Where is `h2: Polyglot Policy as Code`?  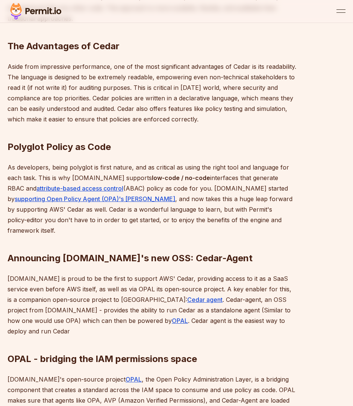
h2: Polyglot Policy as Code is located at coordinates (152, 132).